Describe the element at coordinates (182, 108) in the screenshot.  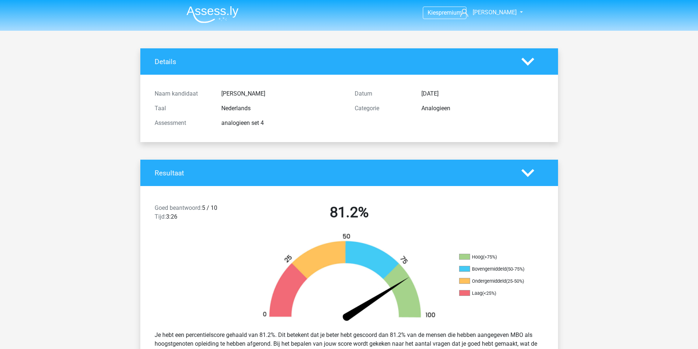
I see `div: Taal` at that location.